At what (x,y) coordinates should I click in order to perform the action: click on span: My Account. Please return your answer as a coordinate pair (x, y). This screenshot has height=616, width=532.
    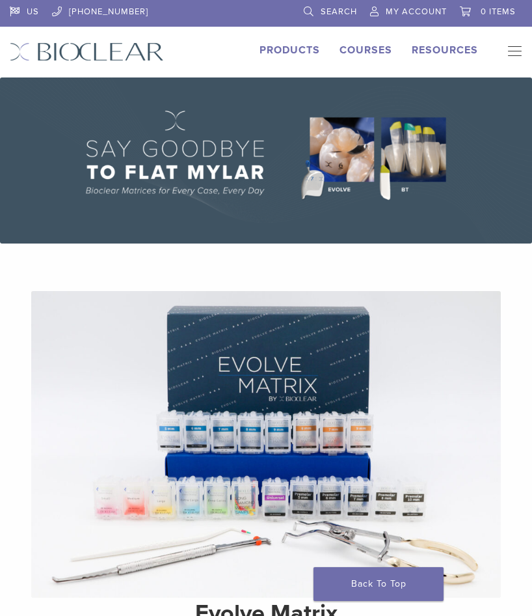
    Looking at the image, I should click on (416, 12).